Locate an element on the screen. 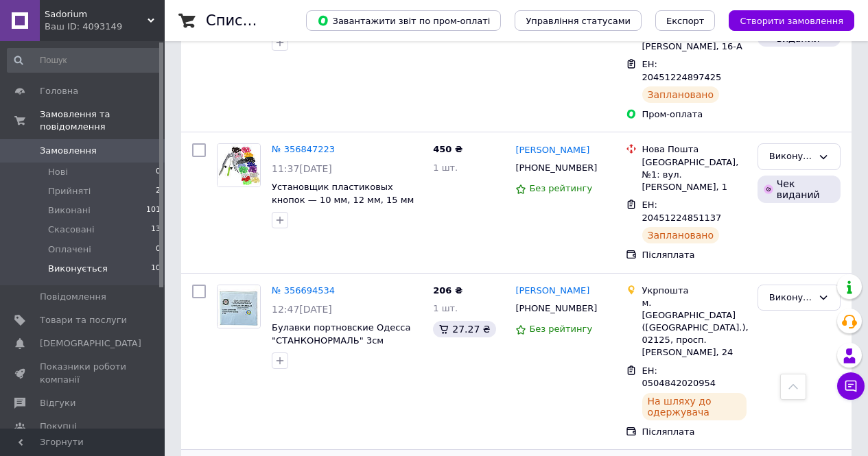 Image resolution: width=868 pixels, height=456 pixels. span: 10 is located at coordinates (156, 269).